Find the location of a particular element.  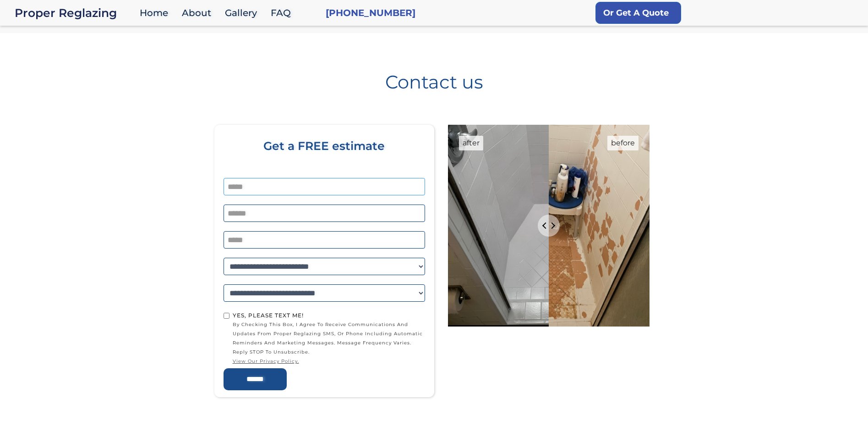

div: Get a FREE estimate is located at coordinates (324, 159).